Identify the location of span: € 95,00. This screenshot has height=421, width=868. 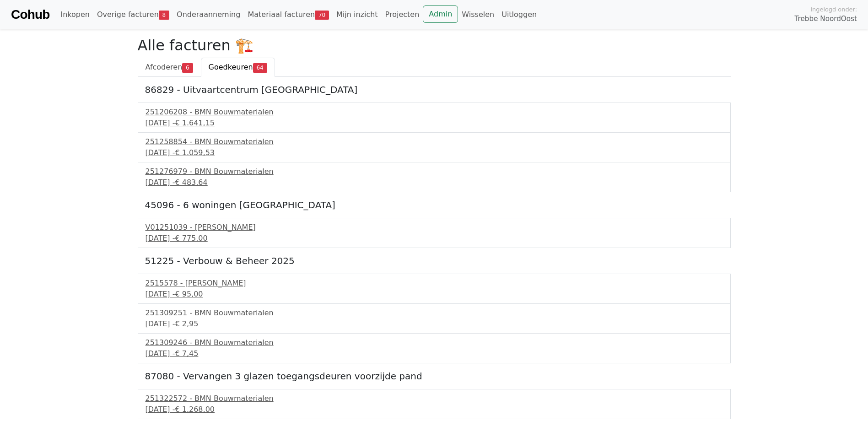
(188, 294).